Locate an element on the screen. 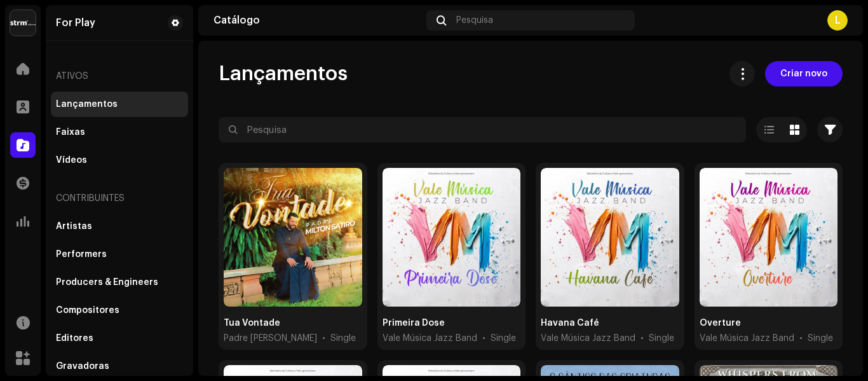 This screenshot has width=868, height=381. div: Havana Café is located at coordinates (570, 323).